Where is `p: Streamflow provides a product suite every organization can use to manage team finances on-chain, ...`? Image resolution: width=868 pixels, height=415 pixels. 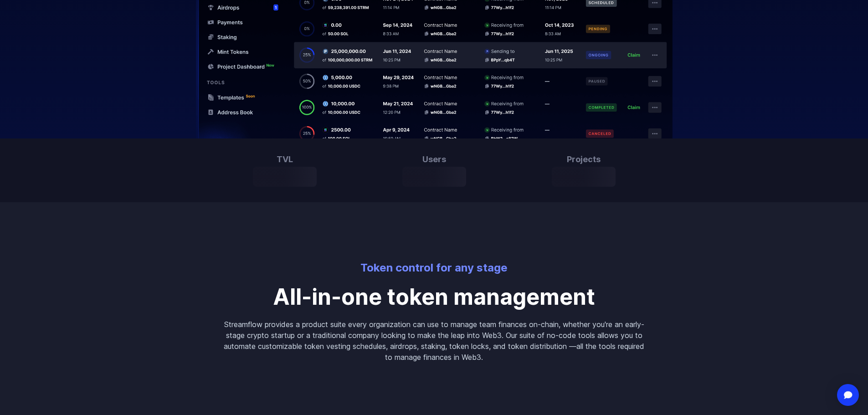
p: Streamflow provides a product suite every organization can use to manage team finances on-chain, ... is located at coordinates (434, 341).